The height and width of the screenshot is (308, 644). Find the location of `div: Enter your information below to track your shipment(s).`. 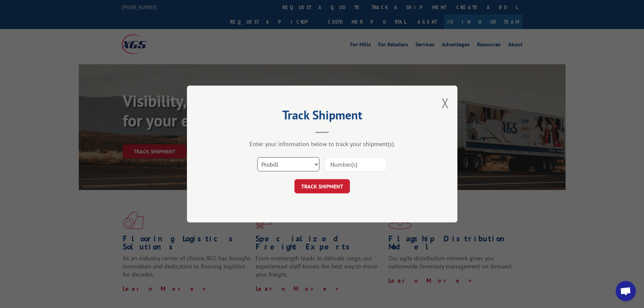

div: Enter your information below to track your shipment(s). is located at coordinates (322, 144).